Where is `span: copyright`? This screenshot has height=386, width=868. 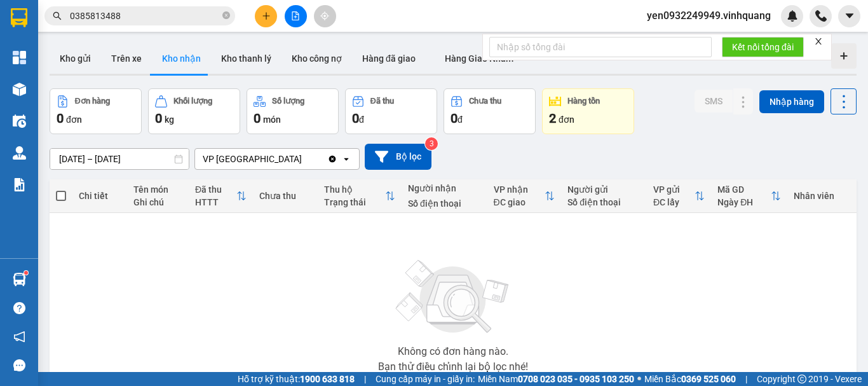
span: copyright is located at coordinates (802, 379).